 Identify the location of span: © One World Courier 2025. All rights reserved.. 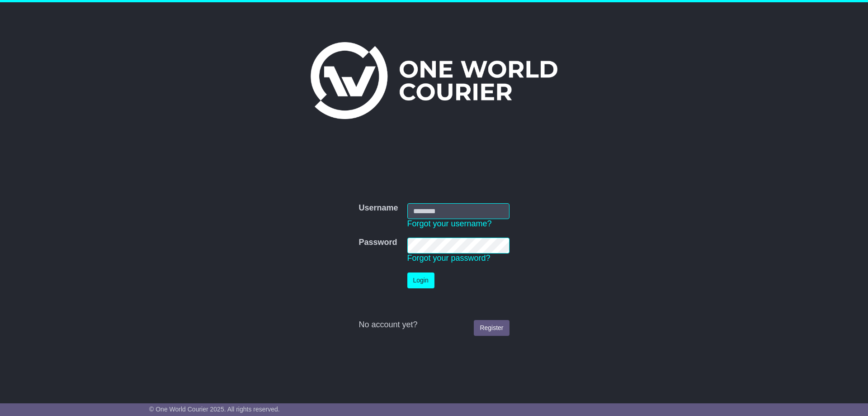
(215, 409).